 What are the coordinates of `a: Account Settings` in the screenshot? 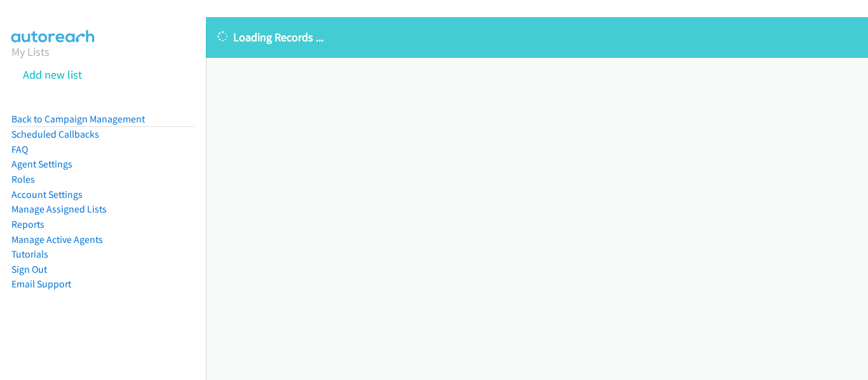 It's located at (47, 194).